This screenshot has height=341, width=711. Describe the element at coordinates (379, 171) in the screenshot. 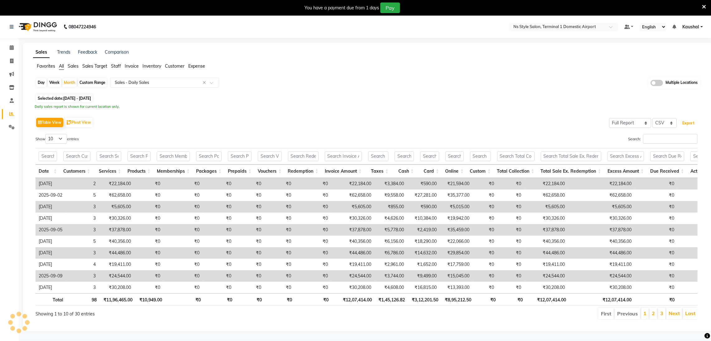

I see `th: Taxes: activate to sort column ascending` at that location.